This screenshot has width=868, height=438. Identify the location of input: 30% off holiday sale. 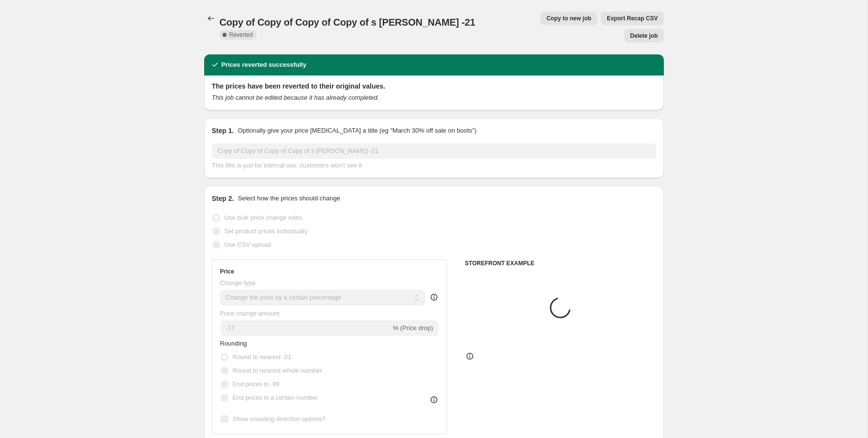
(434, 151).